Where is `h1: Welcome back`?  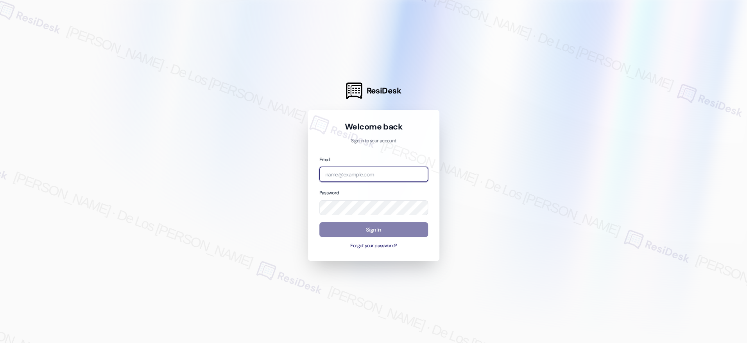
h1: Welcome back is located at coordinates (374, 127).